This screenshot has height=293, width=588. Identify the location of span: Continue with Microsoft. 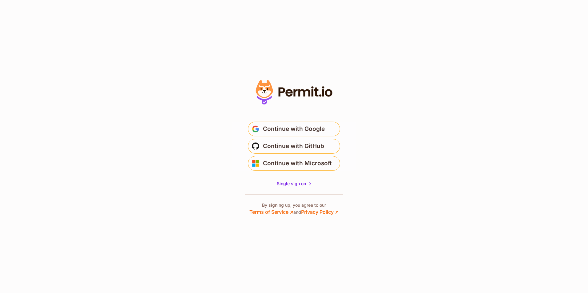
(297, 163).